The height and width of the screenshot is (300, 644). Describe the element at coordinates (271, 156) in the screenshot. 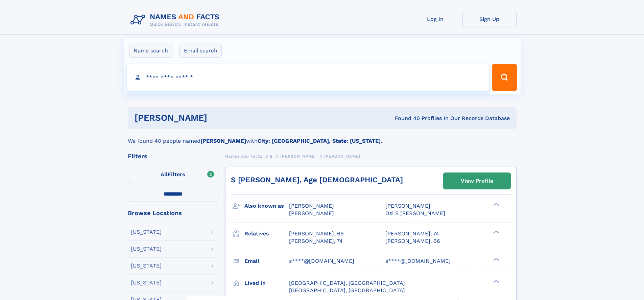

I see `span: B` at that location.